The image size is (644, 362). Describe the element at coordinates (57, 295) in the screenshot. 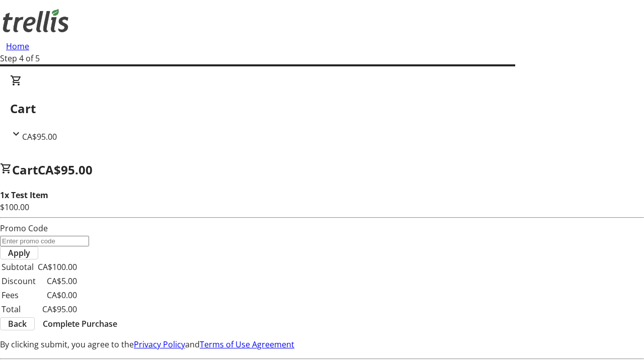

I see `td: CA$0.00` at that location.